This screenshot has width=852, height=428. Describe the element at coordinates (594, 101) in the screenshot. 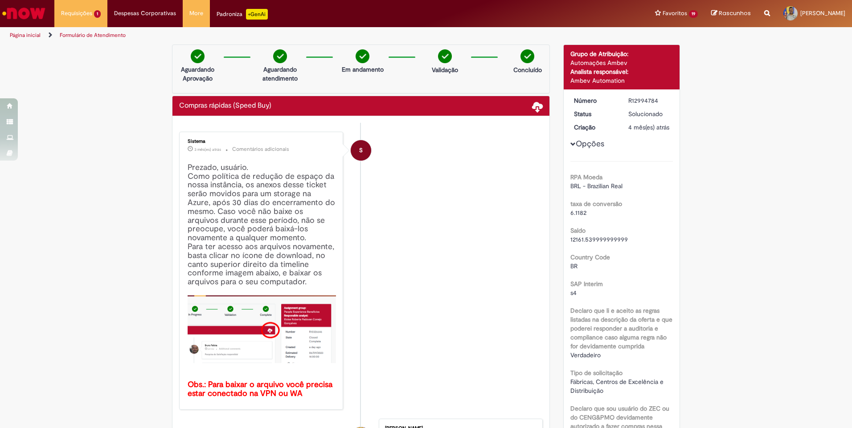

I see `dt: Número` at that location.